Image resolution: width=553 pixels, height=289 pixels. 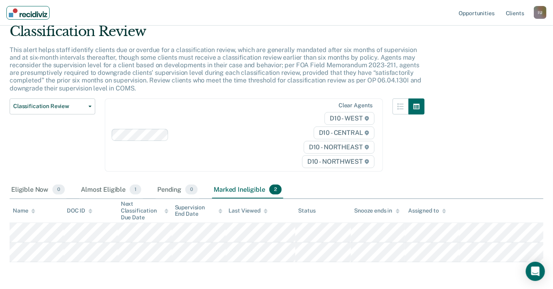 What do you see at coordinates (307, 210) in the screenshot?
I see `div: Status` at bounding box center [307, 210].